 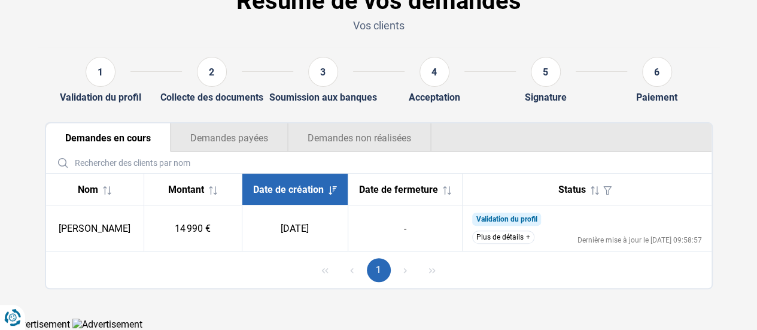 What do you see at coordinates (399, 189) in the screenshot?
I see `span: Date de fermeture` at bounding box center [399, 189].